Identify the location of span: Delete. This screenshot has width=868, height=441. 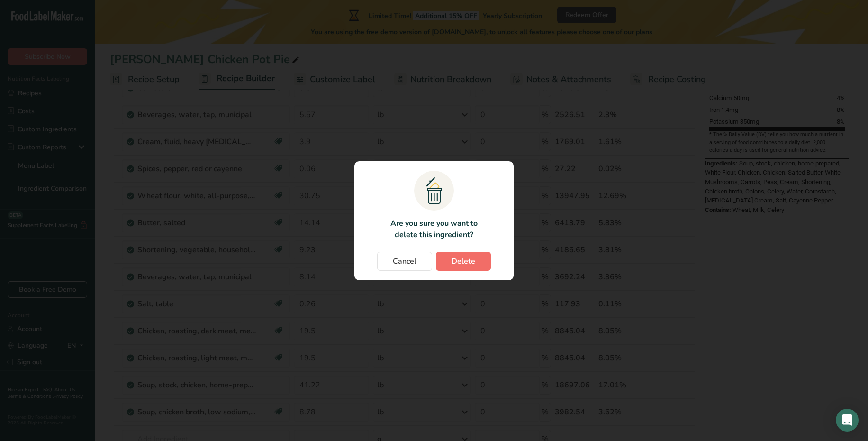
(464, 261).